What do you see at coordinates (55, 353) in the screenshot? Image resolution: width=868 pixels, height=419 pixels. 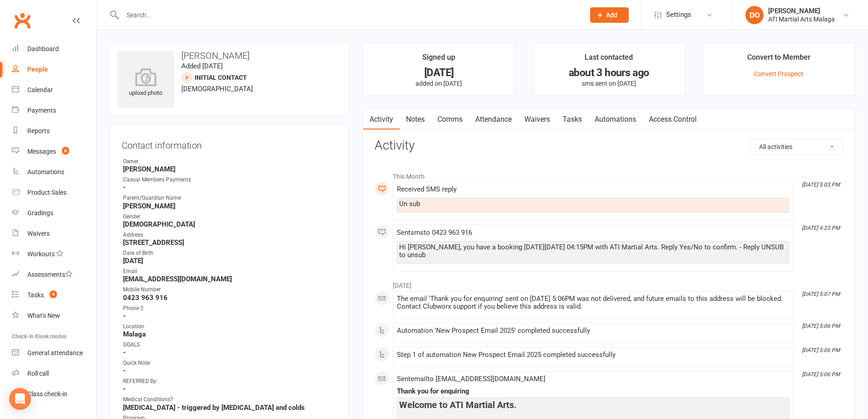 I see `div: General attendance` at bounding box center [55, 353].